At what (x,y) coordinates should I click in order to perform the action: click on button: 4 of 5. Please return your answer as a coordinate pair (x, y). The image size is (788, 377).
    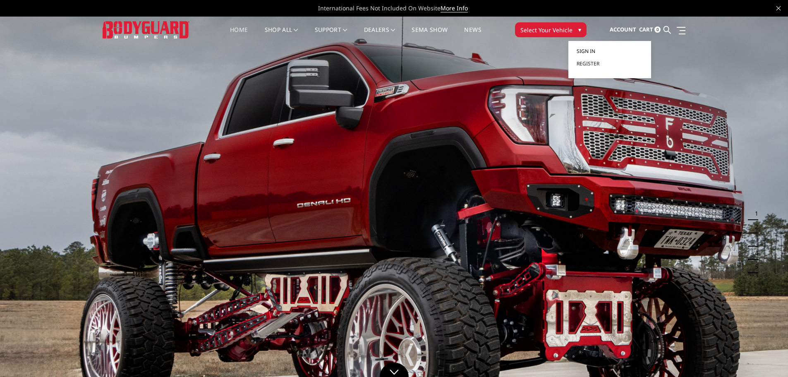
    Looking at the image, I should click on (754, 253).